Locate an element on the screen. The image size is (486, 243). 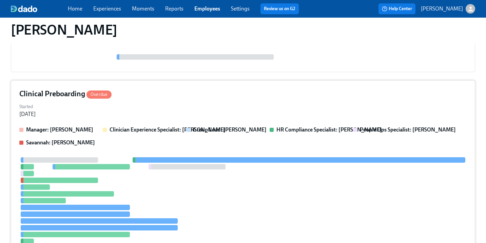
a: Experiences is located at coordinates (107, 8).